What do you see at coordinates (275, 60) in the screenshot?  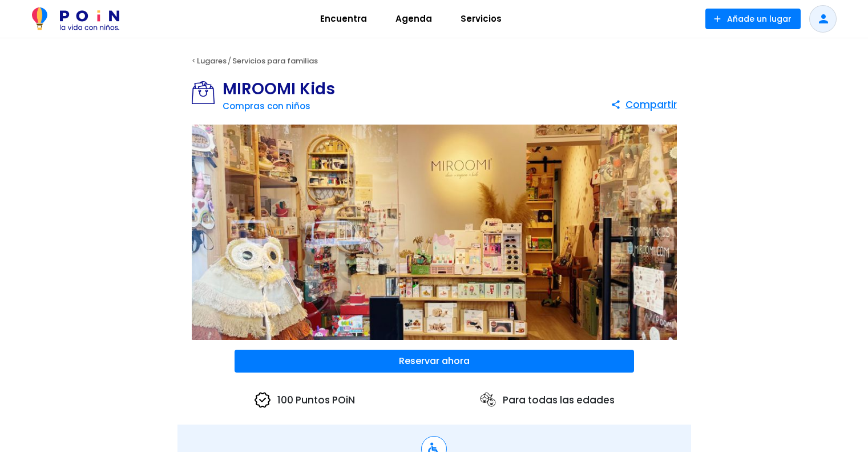 I see `a: Servicios para familias` at bounding box center [275, 60].